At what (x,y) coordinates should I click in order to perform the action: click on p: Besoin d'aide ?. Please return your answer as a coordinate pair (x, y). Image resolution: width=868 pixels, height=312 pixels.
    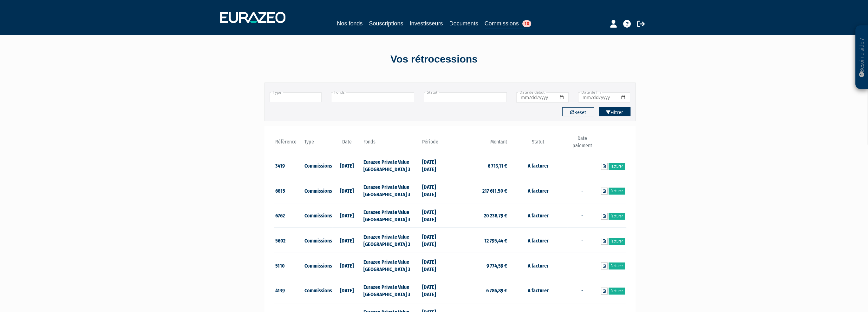
    Looking at the image, I should click on (861, 57).